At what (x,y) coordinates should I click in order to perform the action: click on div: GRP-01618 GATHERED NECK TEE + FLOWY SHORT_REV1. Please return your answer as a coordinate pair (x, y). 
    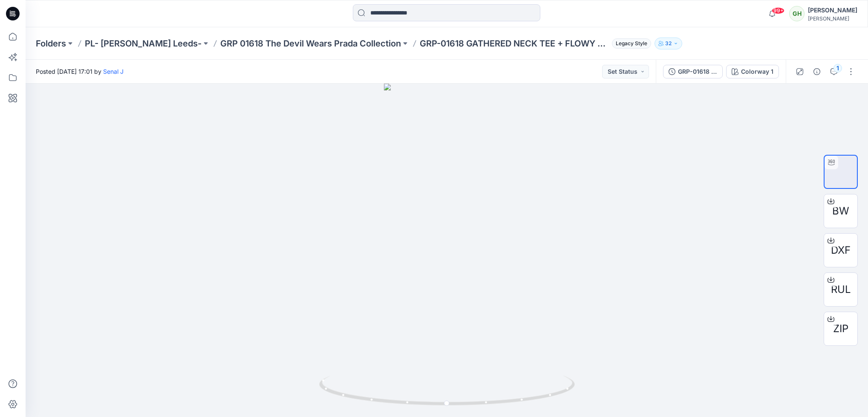
    Looking at the image, I should click on (698, 71).